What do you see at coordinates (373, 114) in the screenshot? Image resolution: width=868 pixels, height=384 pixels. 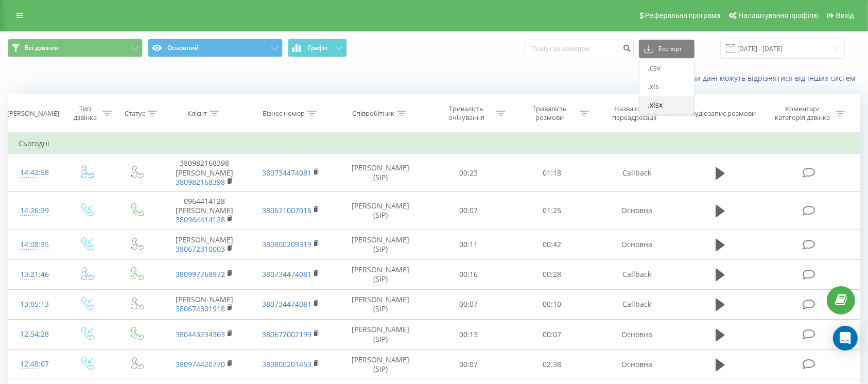 I see `div: Співробітник` at bounding box center [373, 114].